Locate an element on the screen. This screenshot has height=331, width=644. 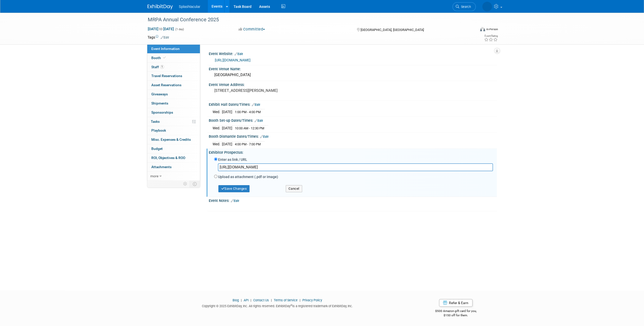
span: Event Information is located at coordinates (165, 49).